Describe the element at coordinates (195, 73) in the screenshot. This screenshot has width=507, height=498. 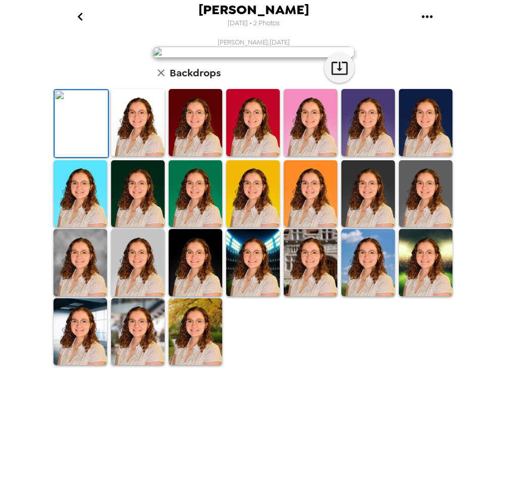
I see `h6: Backdrops` at that location.